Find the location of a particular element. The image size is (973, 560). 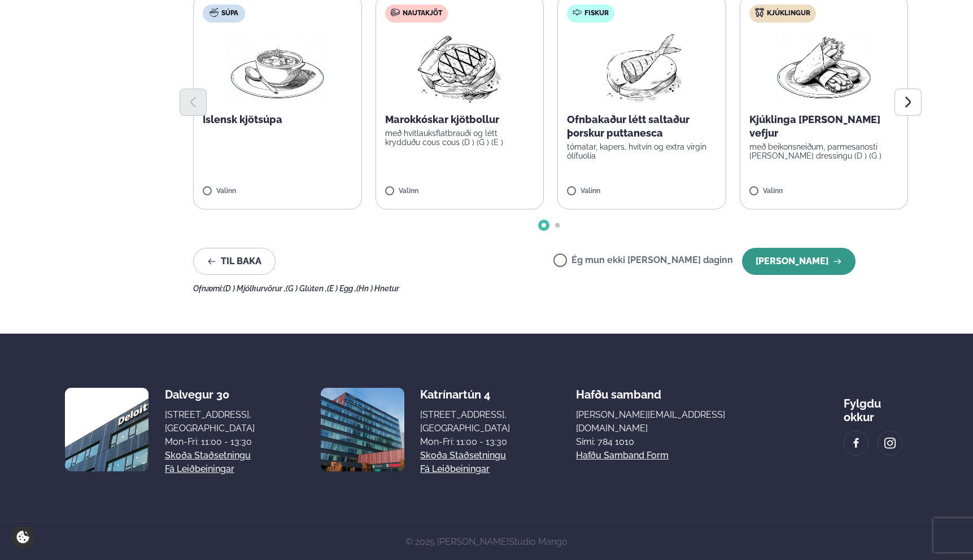

p: Íslensk kjötsúpa is located at coordinates (277, 120).